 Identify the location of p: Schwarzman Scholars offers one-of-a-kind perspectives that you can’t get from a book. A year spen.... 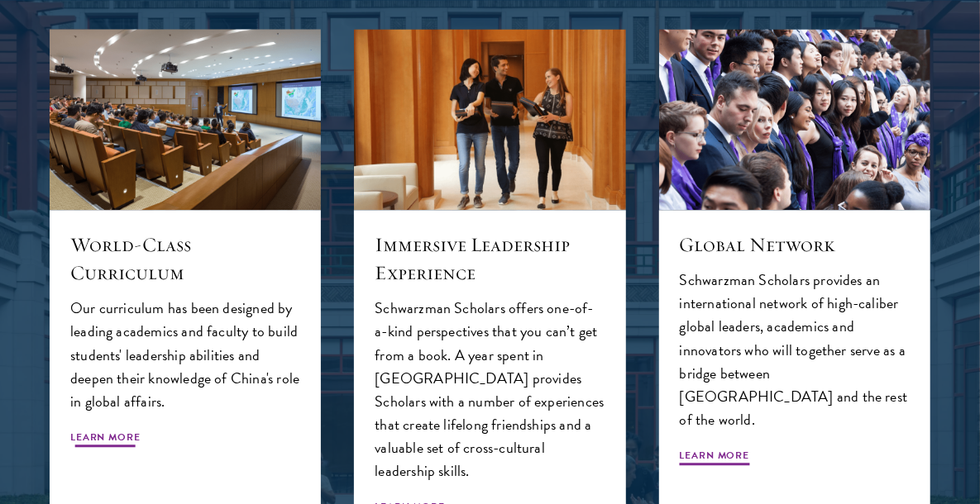
(490, 390).